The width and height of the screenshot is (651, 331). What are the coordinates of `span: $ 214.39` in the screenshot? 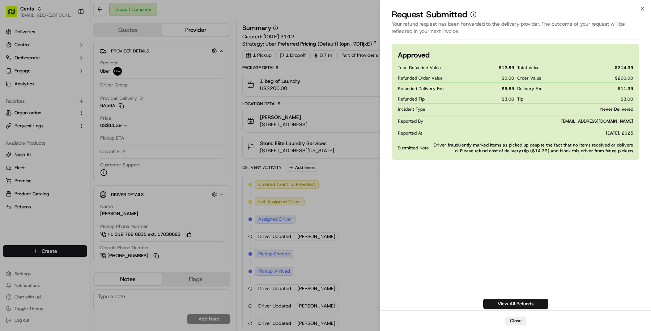 It's located at (624, 68).